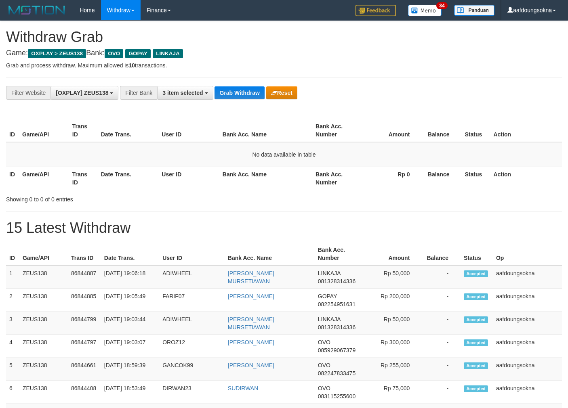 This screenshot has width=568, height=408. Describe the element at coordinates (84, 300) in the screenshot. I see `td: 86844885` at that location.